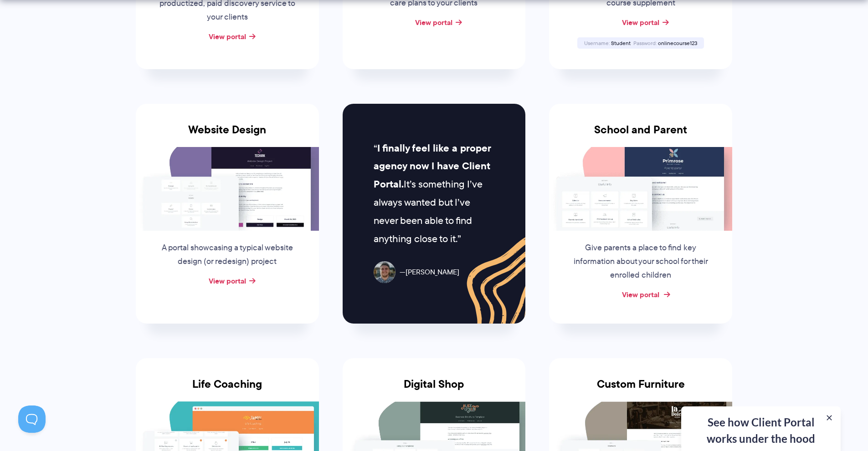 Image resolution: width=868 pixels, height=451 pixels. Describe the element at coordinates (434, 194) in the screenshot. I see `p: It’s something I’ve always wanted but I’ve never been able to find anything close to it.` at that location.